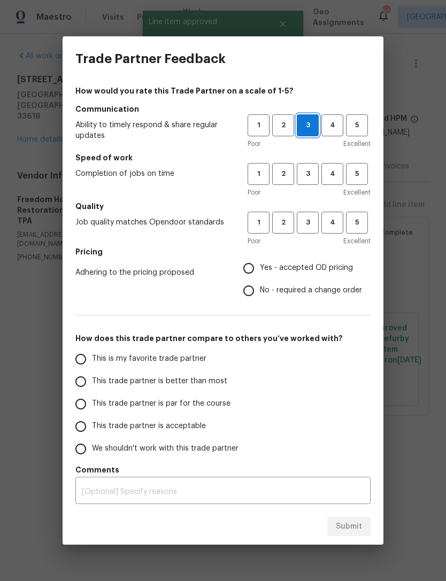 This screenshot has height=581, width=446. What do you see at coordinates (223, 206) in the screenshot?
I see `h5: Quality` at bounding box center [223, 206].